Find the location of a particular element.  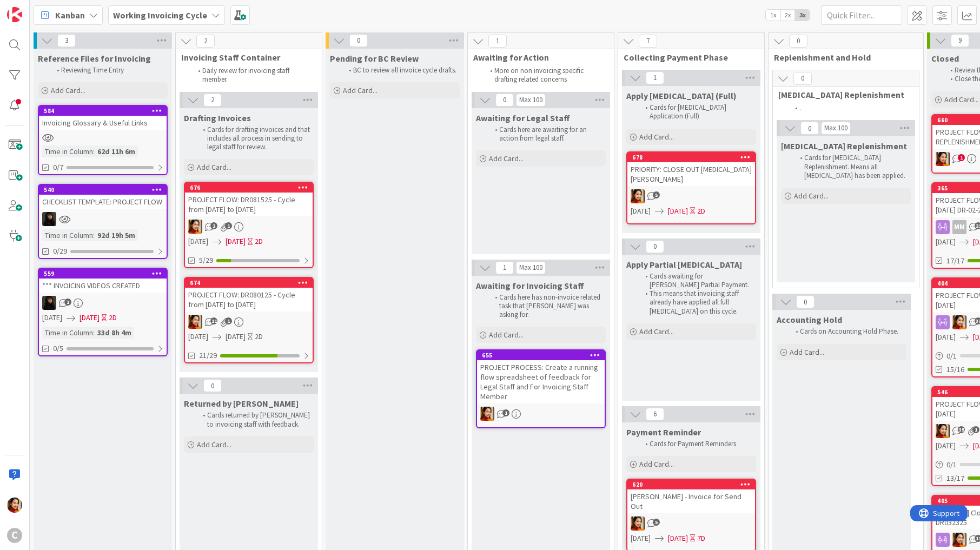

span: 5/29 is located at coordinates (206, 260).